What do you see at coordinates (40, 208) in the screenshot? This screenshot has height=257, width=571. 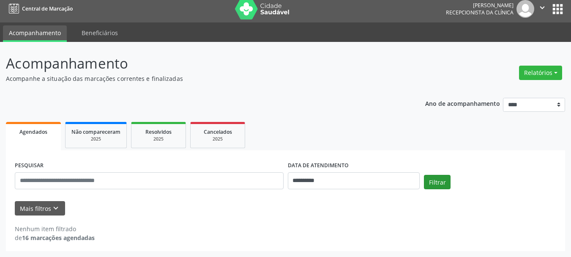 I see `button: Mais filtroskeyboard_arrow_down` at bounding box center [40, 208].